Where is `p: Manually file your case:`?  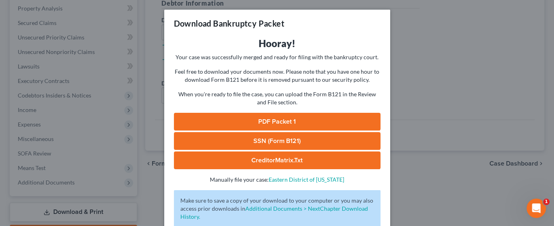 p: Manually file your case: is located at coordinates (277, 180).